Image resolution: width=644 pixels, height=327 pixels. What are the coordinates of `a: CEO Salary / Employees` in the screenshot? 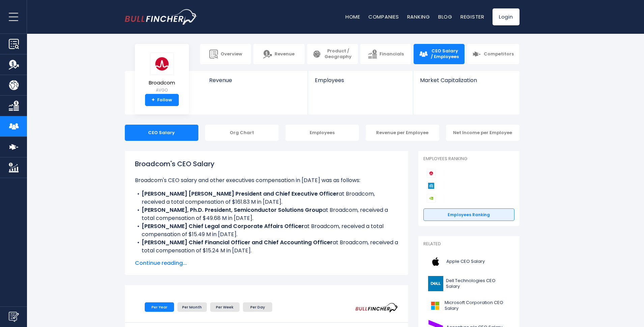 It's located at (439, 54).